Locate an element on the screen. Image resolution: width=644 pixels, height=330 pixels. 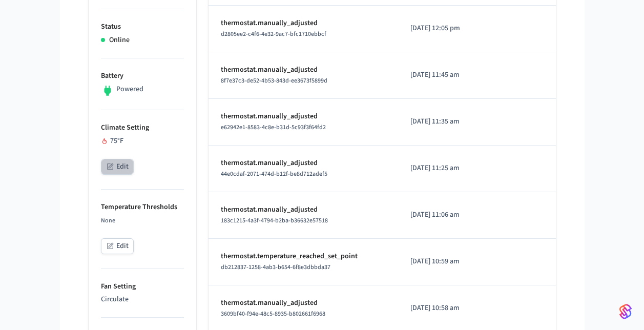
span: 8f7e37c3-de52-4b53-843d-ee3673f5899d is located at coordinates (274, 80).